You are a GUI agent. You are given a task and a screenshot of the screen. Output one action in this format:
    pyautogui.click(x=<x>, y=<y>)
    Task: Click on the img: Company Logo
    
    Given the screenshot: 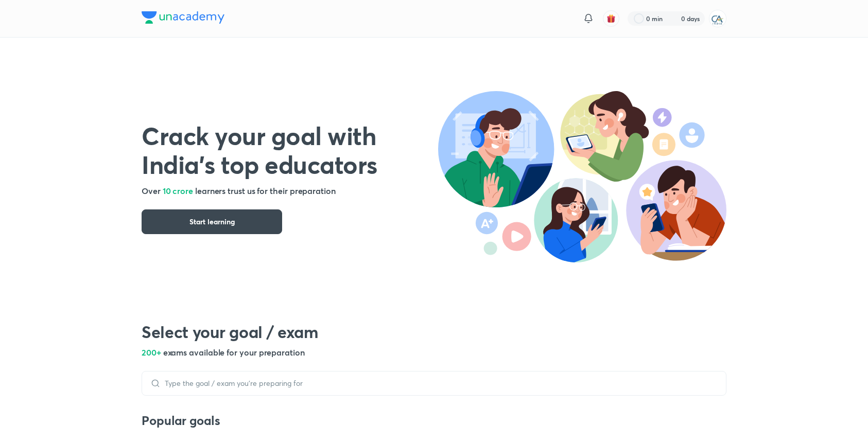 What is the action you would take?
    pyautogui.click(x=183, y=18)
    